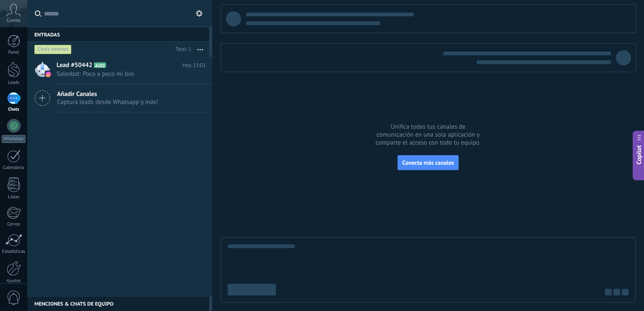  What do you see at coordinates (118, 304) in the screenshot?
I see `div: Menciones & Chats de equipo` at bounding box center [118, 304].